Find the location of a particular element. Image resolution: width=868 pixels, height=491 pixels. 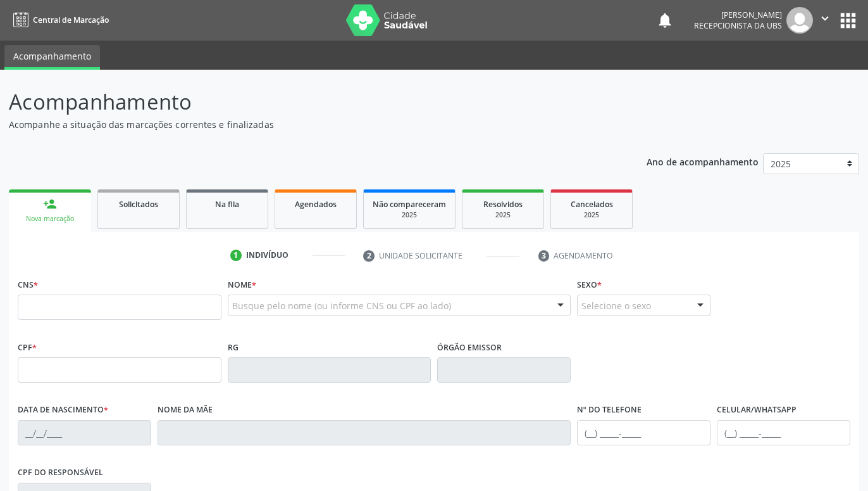

label: Nº do Telefone is located at coordinates (609, 409).